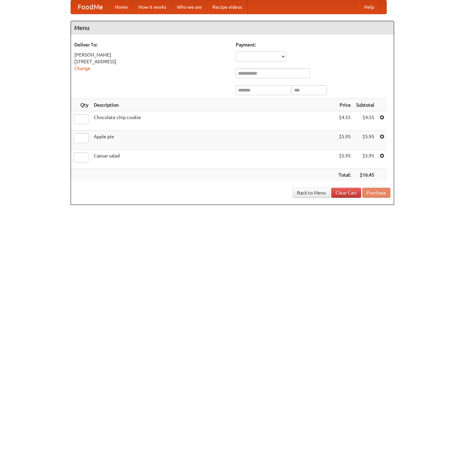 The image size is (457, 476). I want to click on td: Chocolate chip cookie, so click(213, 121).